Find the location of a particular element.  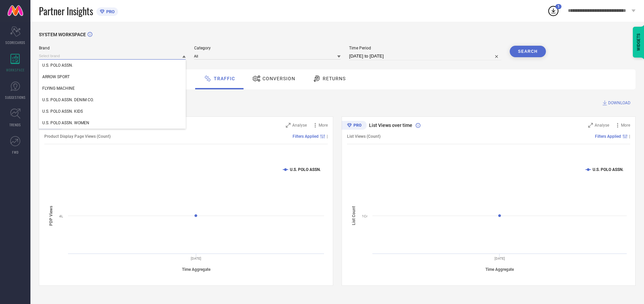

span: DOWNLOAD is located at coordinates (619, 103).